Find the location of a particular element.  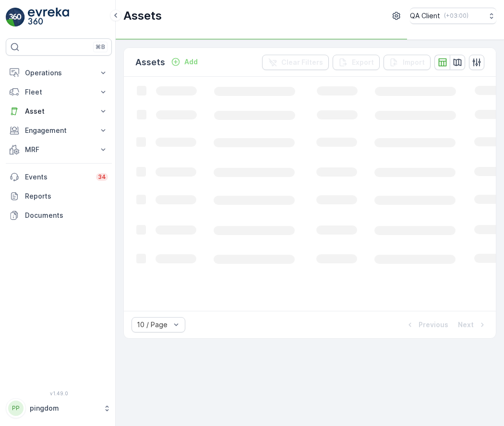

button: MRF is located at coordinates (58, 150).